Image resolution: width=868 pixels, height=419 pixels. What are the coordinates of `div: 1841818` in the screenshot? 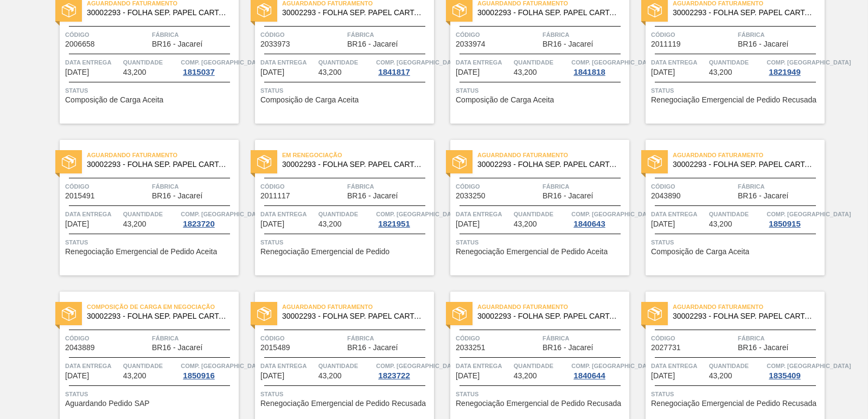 It's located at (589, 72).